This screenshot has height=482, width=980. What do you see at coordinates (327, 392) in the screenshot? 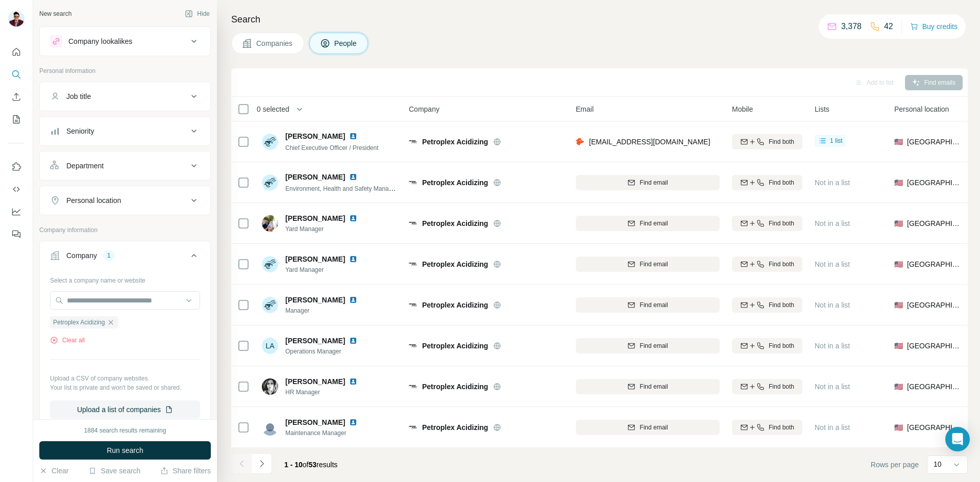
I see `span: HR Manager` at bounding box center [327, 392].